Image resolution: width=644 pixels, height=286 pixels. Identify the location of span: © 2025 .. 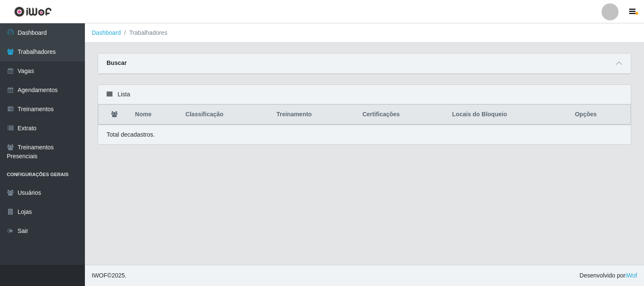
(109, 276).